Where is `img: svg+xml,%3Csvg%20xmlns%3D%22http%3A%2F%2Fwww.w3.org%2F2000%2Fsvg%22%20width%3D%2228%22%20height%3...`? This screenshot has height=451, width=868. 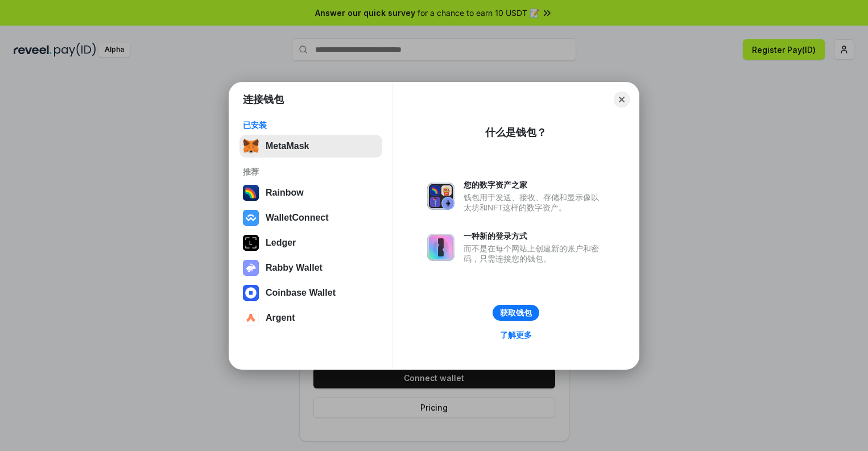
img: svg+xml,%3Csvg%20xmlns%3D%22http%3A%2F%2Fwww.w3.org%2F2000%2Fsvg%22%20width%3D%2228%22%20height%3... is located at coordinates (251, 243).